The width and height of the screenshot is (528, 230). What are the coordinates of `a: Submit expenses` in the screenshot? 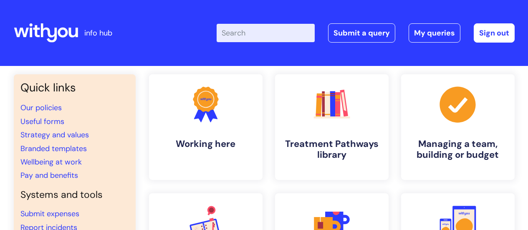 It's located at (50, 214).